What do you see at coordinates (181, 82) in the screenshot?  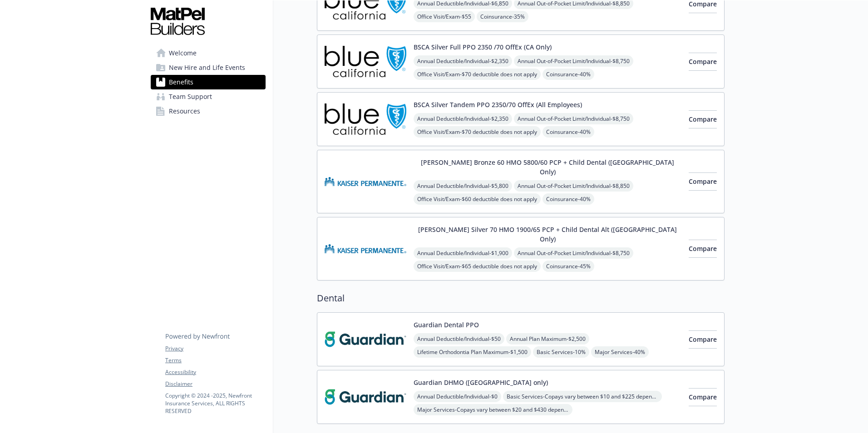 I see `span: Benefits` at bounding box center [181, 82].